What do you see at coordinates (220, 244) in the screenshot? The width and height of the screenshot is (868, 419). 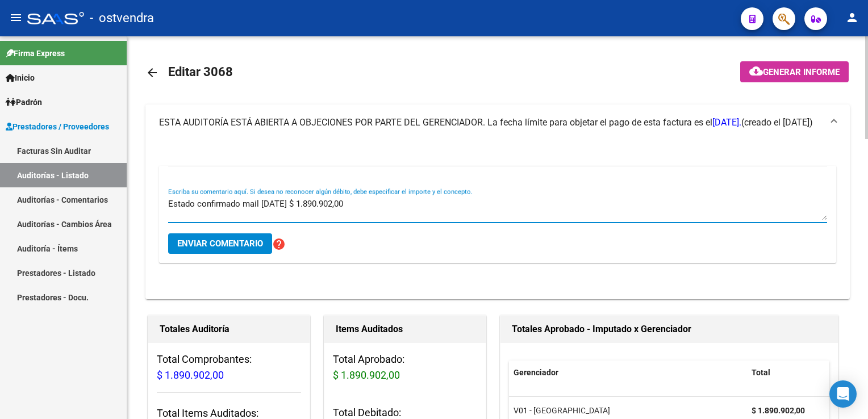 I see `button: Enviar comentario` at bounding box center [220, 244].